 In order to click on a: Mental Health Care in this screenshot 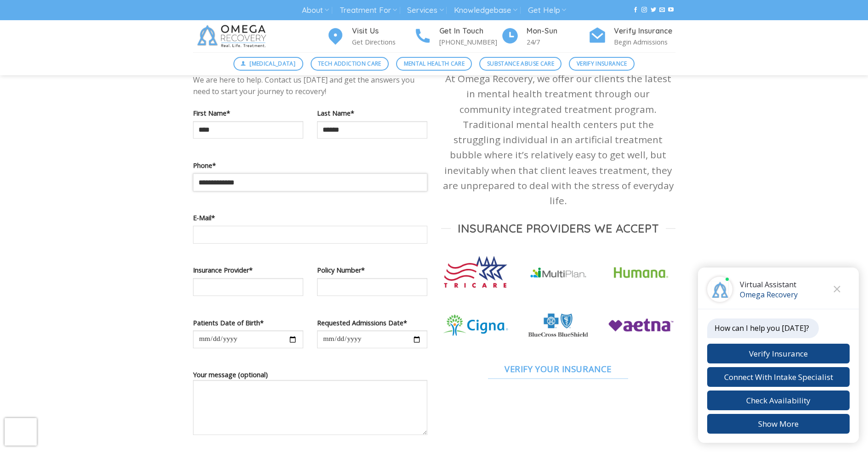, I will do `click(434, 64)`.